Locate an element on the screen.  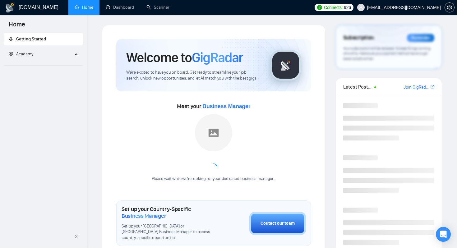
a: Join GigRadar Slack Community is located at coordinates (416, 87).